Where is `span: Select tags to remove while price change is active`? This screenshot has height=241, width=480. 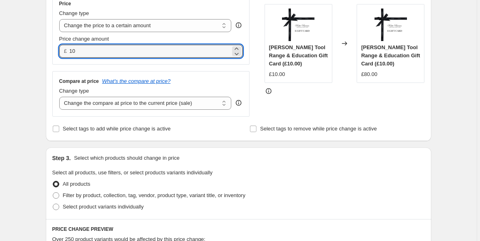
span: Select tags to remove while price change is active is located at coordinates (318, 128).